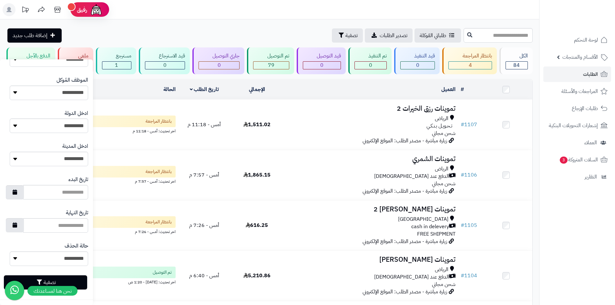 The height and width of the screenshot is (305, 615). Describe the element at coordinates (271, 65) in the screenshot. I see `span: 79` at that location.